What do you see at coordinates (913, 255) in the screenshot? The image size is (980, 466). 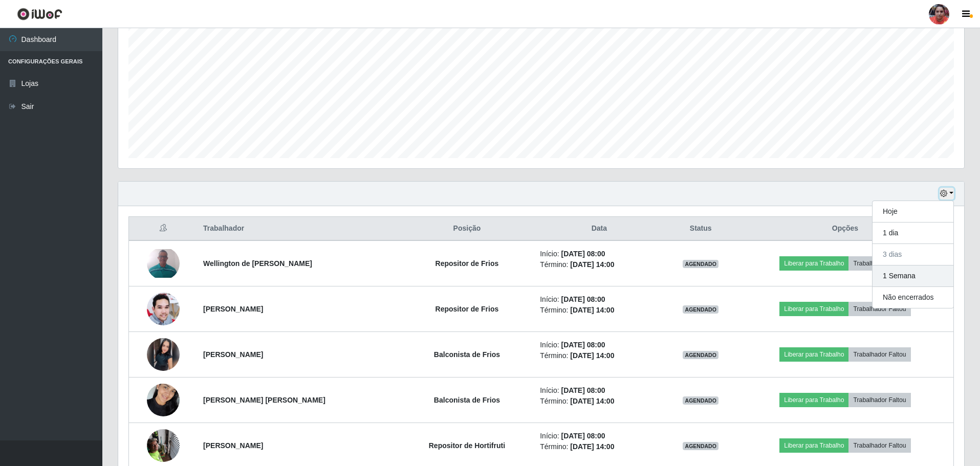 I see `button: 3 dias` at bounding box center [913, 255].